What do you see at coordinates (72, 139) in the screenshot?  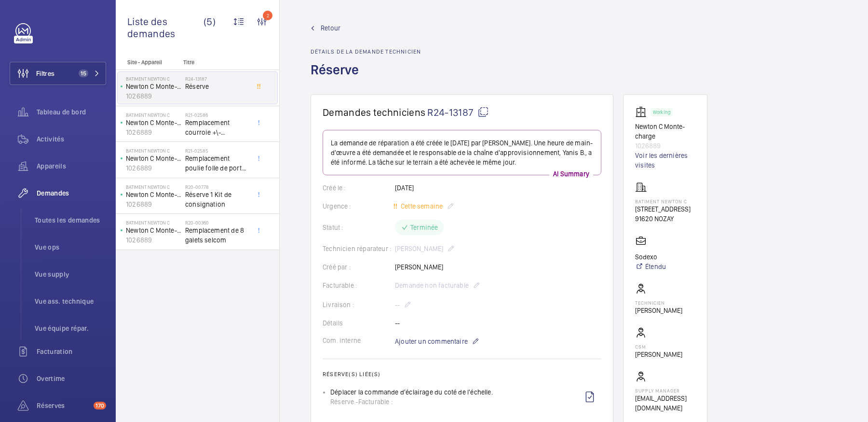 I see `span: Activités` at bounding box center [72, 139].